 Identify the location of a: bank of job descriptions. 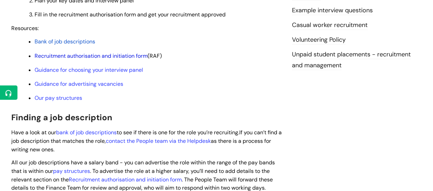
(86, 132).